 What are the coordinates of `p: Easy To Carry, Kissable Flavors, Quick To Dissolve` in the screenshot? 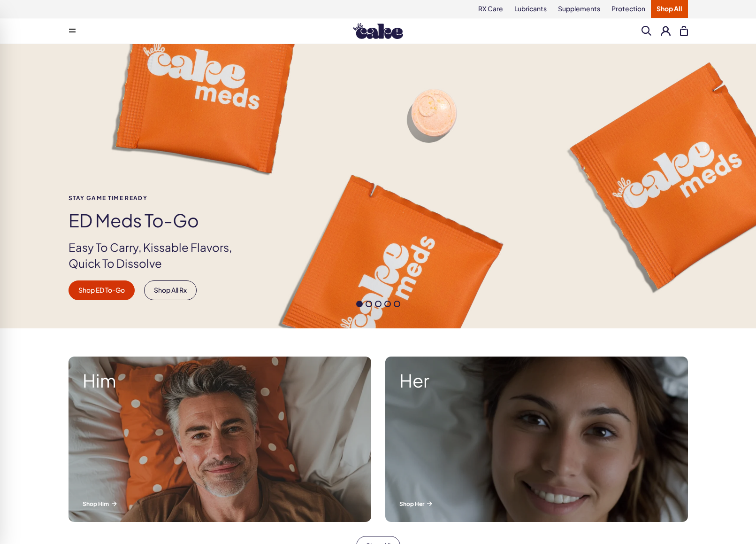 It's located at (158, 255).